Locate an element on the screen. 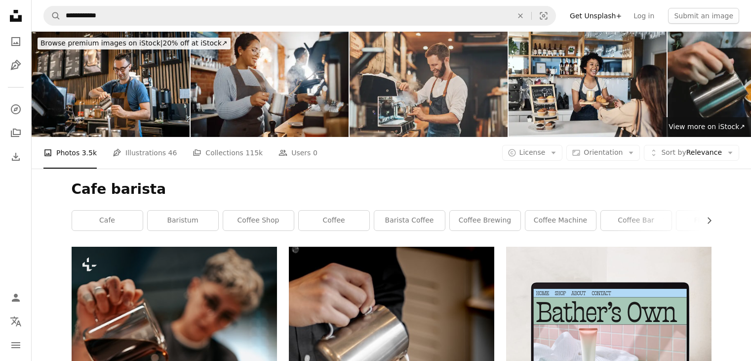  span: Sort by is located at coordinates (674, 152).